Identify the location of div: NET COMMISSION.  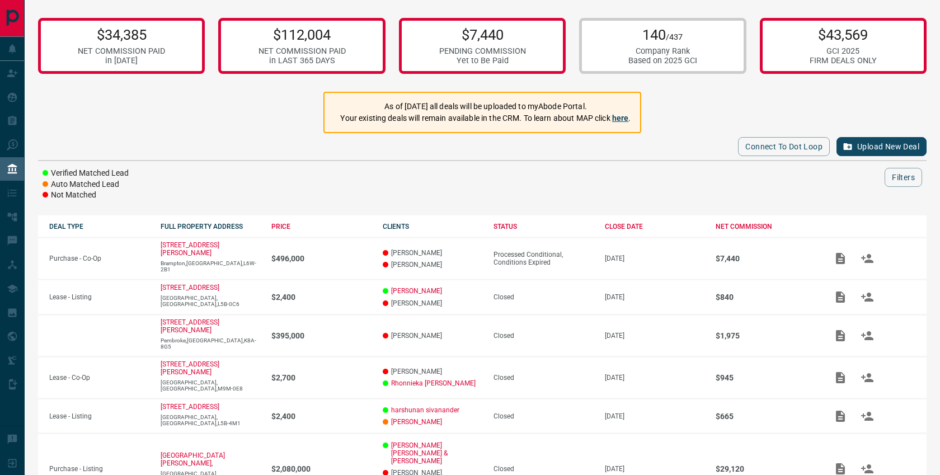
(765, 227).